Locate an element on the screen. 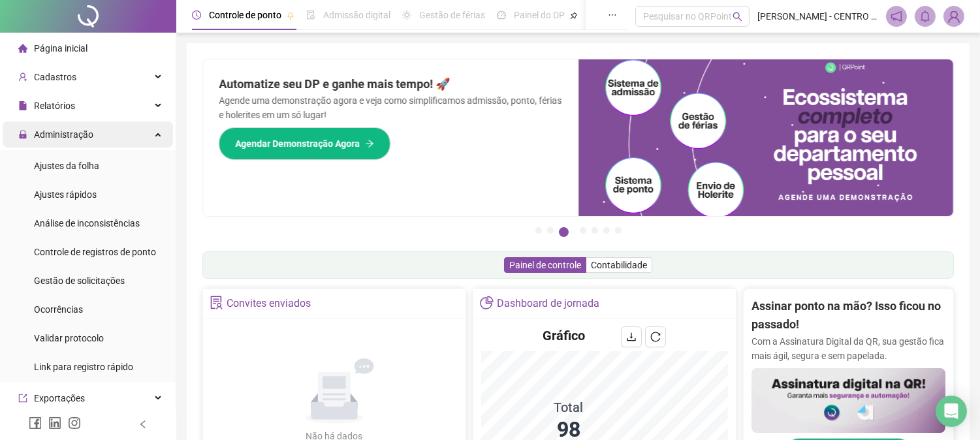 Image resolution: width=980 pixels, height=440 pixels. span: user-add is located at coordinates (23, 77).